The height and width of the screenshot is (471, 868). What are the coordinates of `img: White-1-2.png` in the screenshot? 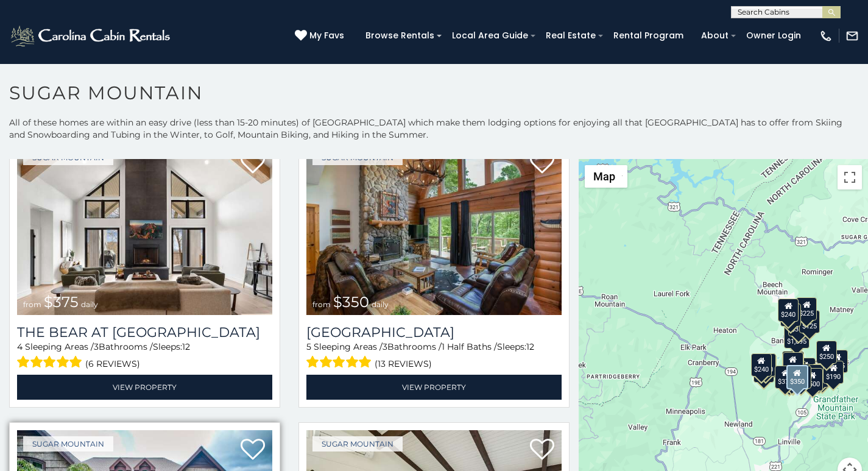 It's located at (91, 36).